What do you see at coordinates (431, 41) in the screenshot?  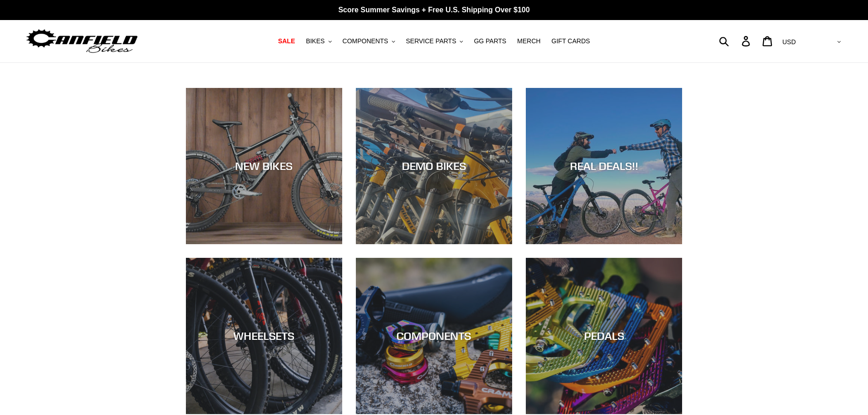 I see `span: SERVICE PARTS` at bounding box center [431, 41].